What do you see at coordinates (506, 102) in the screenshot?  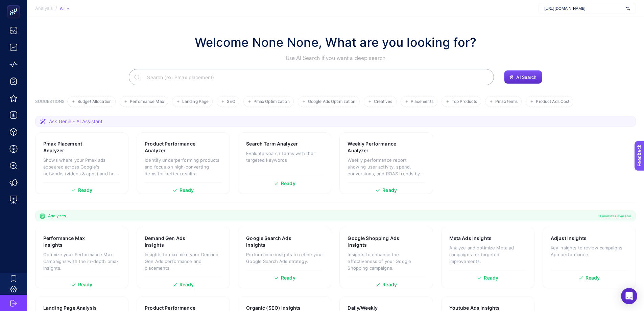 I see `span: Pmax terms` at bounding box center [506, 102].